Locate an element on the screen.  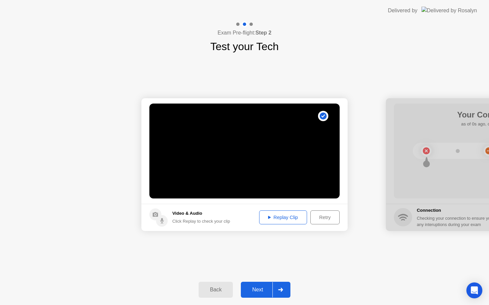
h1: Test your Tech is located at coordinates (244, 47).